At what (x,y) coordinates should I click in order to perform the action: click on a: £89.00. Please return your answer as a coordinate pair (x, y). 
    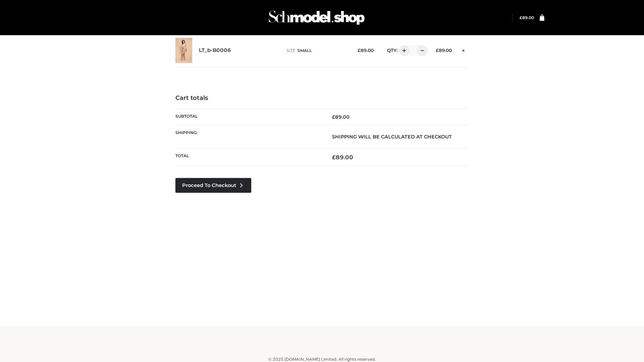
    Looking at the image, I should click on (527, 17).